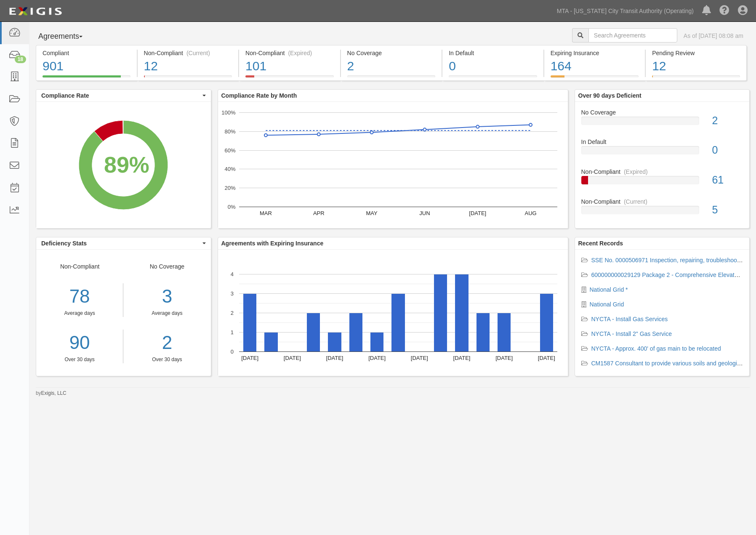 Image resolution: width=756 pixels, height=535 pixels. What do you see at coordinates (230, 169) in the screenshot?
I see `text: 40%` at bounding box center [230, 169].